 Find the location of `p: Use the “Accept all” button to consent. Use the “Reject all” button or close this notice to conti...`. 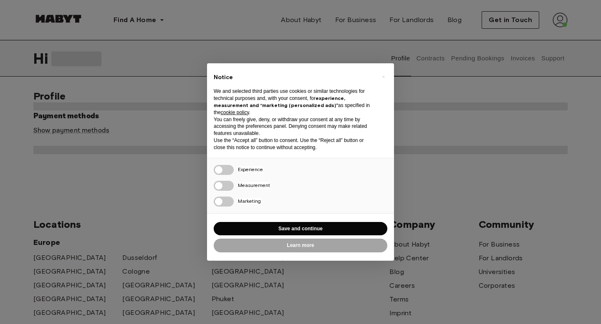

p: Use the “Accept all” button to consent. Use the “Reject all” button or close this notice to conti... is located at coordinates (294, 144).